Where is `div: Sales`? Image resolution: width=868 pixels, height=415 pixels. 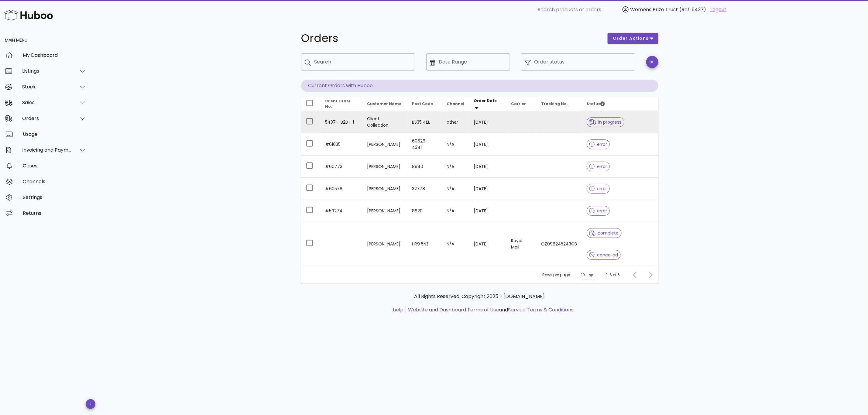 div: Sales is located at coordinates (47, 102).